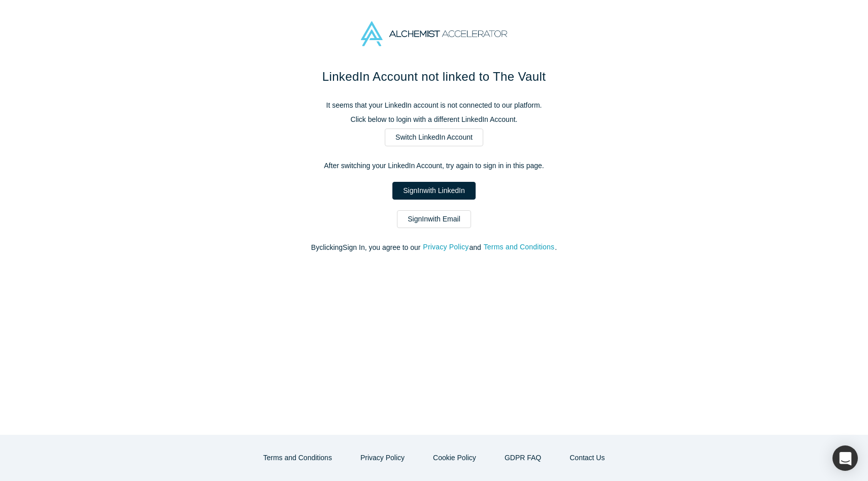 The image size is (868, 481). What do you see at coordinates (454, 457) in the screenshot?
I see `button: Cookie Policy` at bounding box center [454, 457].